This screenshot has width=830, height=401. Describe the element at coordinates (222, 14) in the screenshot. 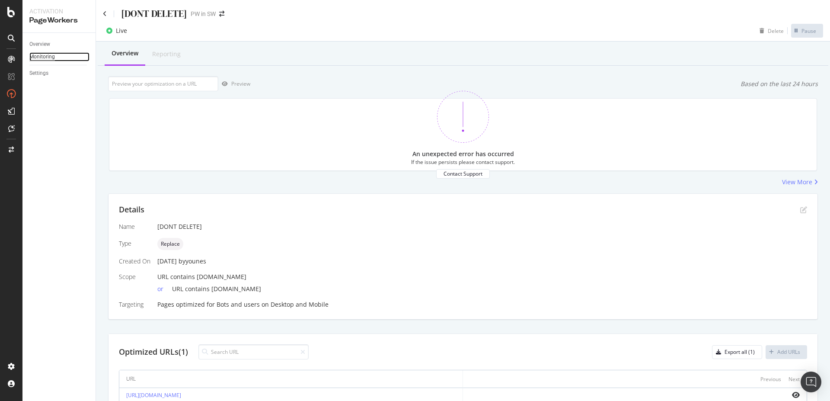

I see `div: arrow-right-arrow-left` at that location.